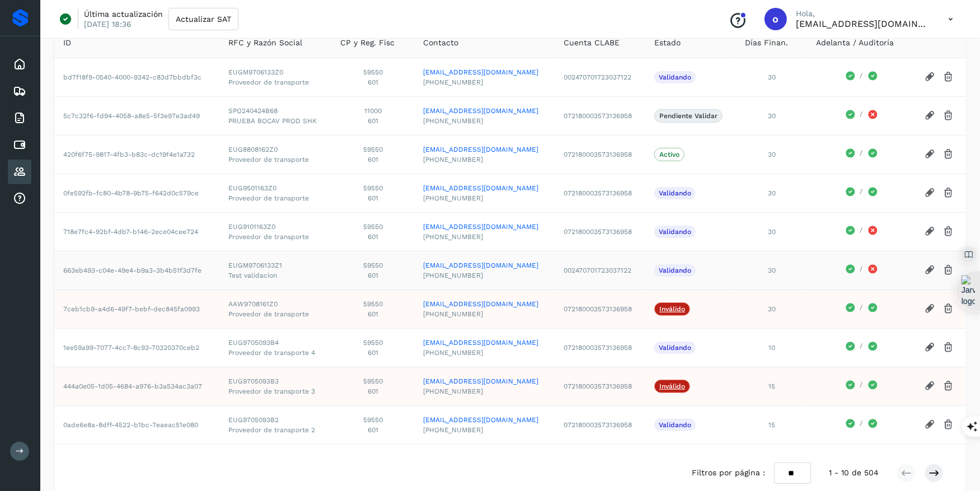  I want to click on p: Activo, so click(669, 155).